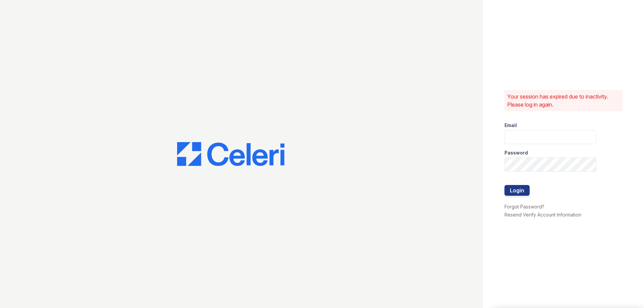 The height and width of the screenshot is (308, 644). Describe the element at coordinates (231, 154) in the screenshot. I see `img: CE_Logo_Blue-a8612792a0a2168367f1c8372b55b34899dd931a85d93a1a3d3e32e68fde9ad4.png` at that location.